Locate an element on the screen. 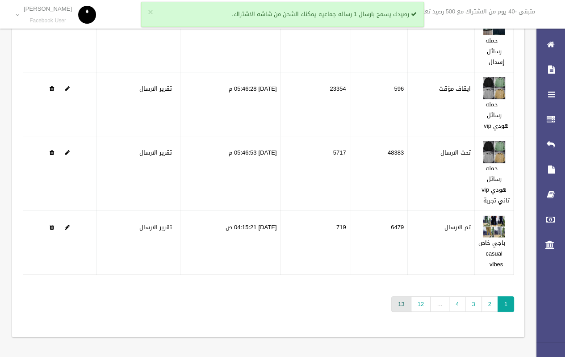 This screenshot has width=565, height=357. td: 4849 is located at coordinates (379, 40).